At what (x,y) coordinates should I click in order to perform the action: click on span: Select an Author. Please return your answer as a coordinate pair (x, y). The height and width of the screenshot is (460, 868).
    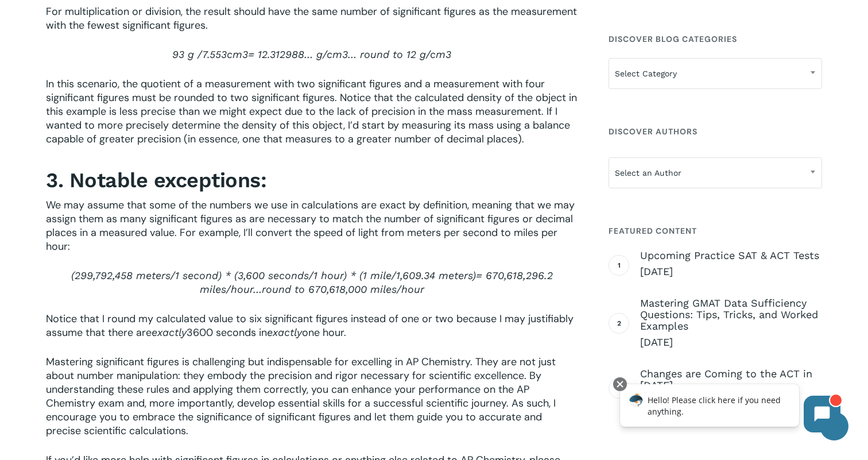
    Looking at the image, I should click on (715, 173).